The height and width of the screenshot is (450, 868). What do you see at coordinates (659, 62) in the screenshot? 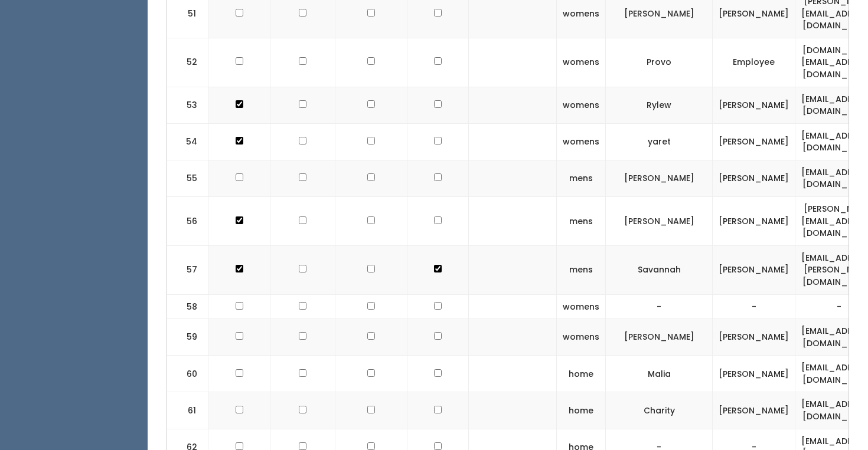
I see `td: Provo` at bounding box center [659, 62].